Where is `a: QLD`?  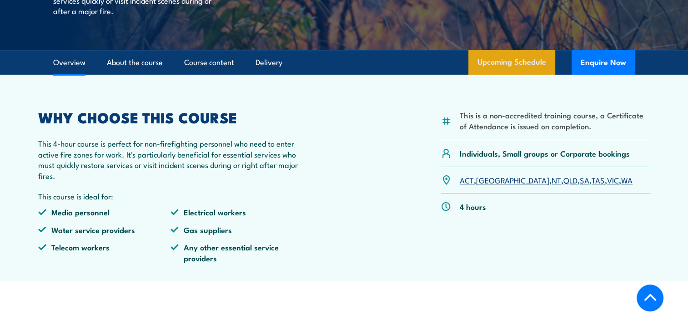 a: QLD is located at coordinates (570, 180).